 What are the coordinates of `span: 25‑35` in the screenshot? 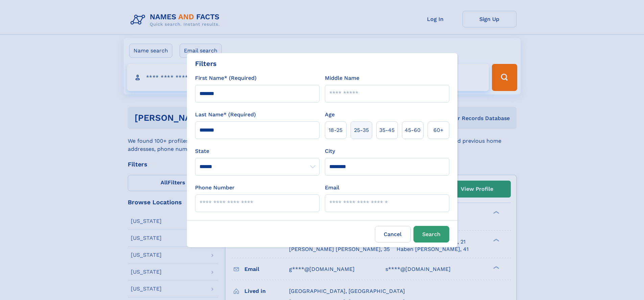 It's located at (361, 130).